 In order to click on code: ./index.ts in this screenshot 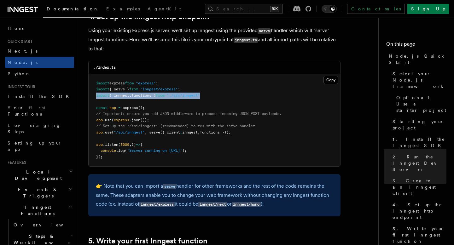, I will do `click(105, 67)`.